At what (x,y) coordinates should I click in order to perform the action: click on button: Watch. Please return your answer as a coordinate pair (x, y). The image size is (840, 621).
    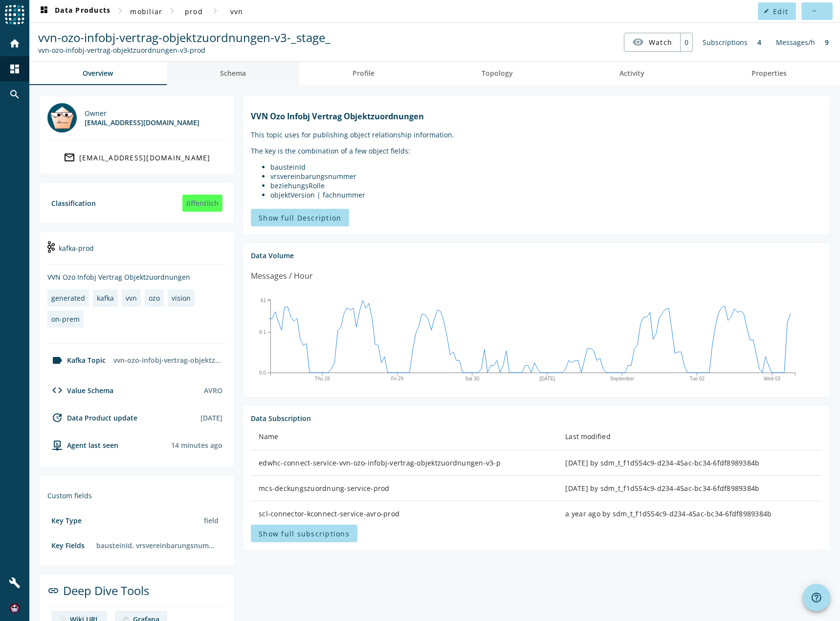
    Looking at the image, I should click on (652, 42).